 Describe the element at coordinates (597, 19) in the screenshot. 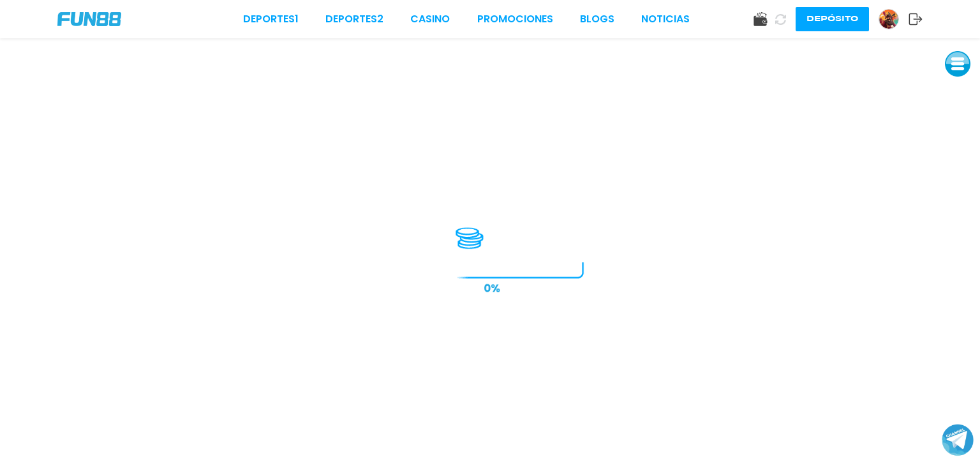

I see `a: BLOGS` at that location.